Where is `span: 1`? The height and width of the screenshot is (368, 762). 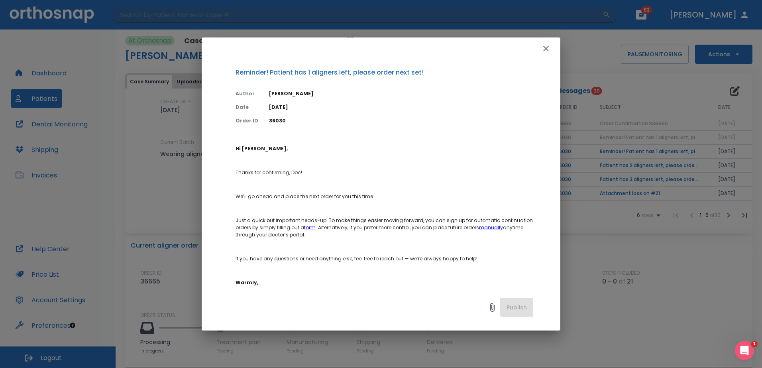
span: 1 is located at coordinates (754, 344).